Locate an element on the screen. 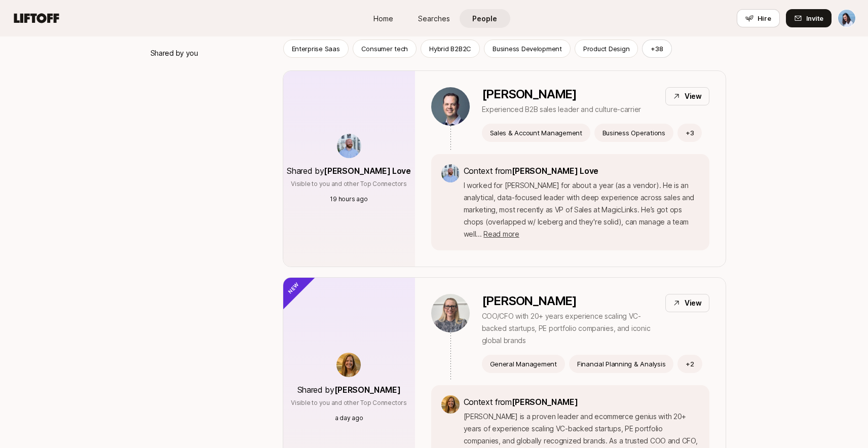  button: Invite is located at coordinates (809, 18).